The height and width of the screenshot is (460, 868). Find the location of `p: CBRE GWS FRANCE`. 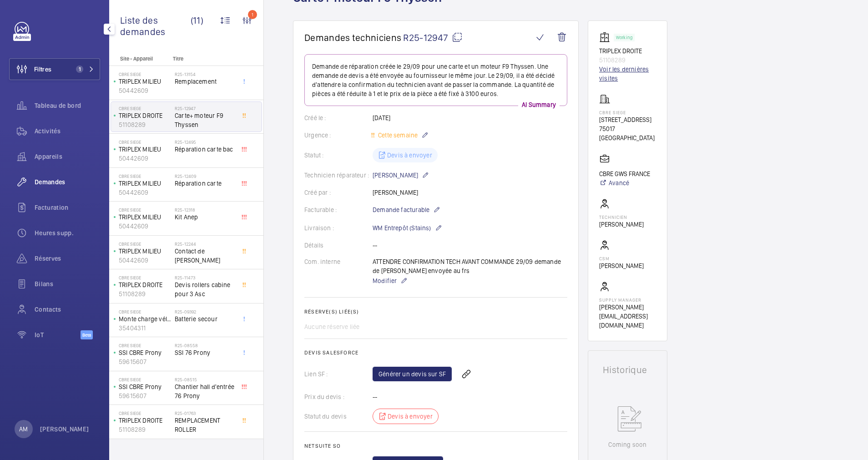

p: CBRE GWS FRANCE is located at coordinates (625, 174).